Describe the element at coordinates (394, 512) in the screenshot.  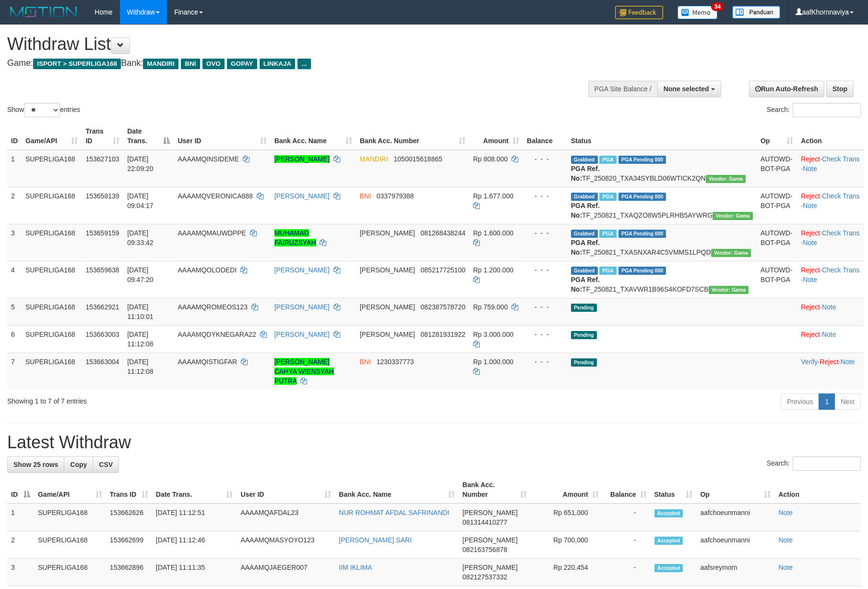
I see `a: NUR ROHMAT AFDAL SAFRINANDI` at that location.